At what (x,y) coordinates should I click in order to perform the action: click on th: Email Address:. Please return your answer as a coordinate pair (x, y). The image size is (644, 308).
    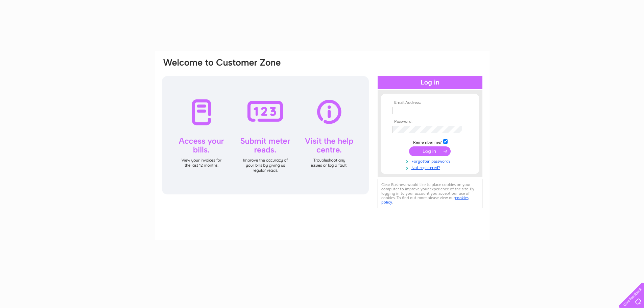
    Looking at the image, I should click on (430, 102).